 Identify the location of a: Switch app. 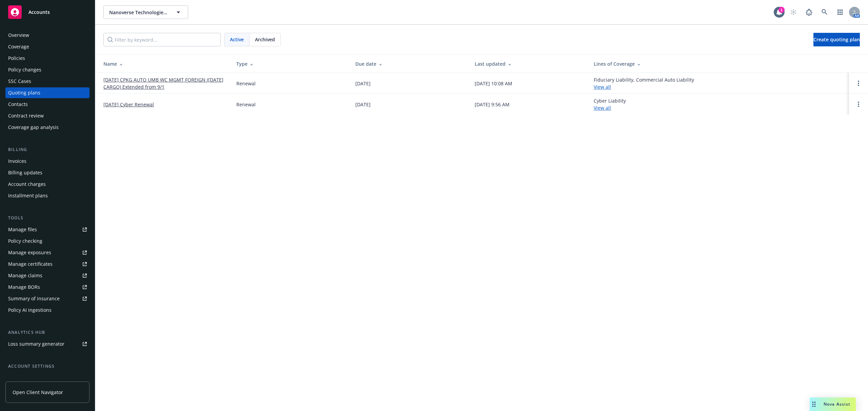
(840, 12).